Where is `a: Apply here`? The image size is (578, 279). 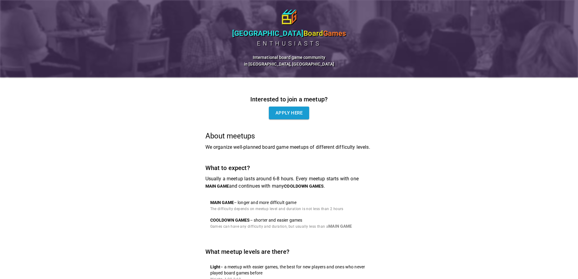 a: Apply here is located at coordinates (289, 113).